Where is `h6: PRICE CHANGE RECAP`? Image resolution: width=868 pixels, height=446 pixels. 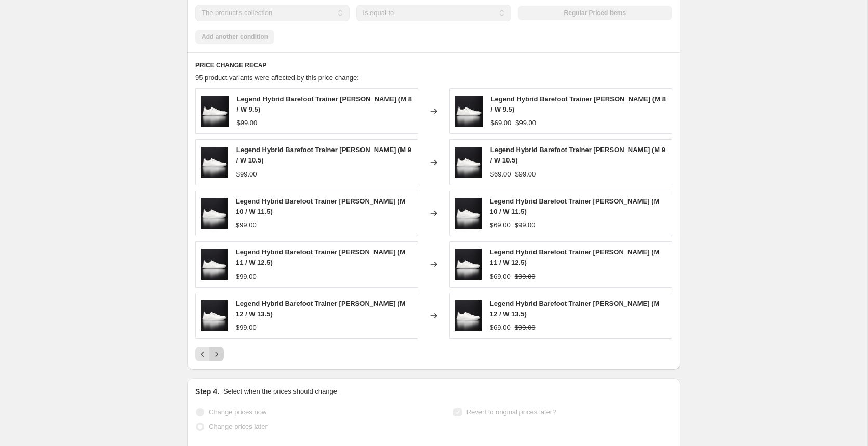 h6: PRICE CHANGE RECAP is located at coordinates (434, 66).